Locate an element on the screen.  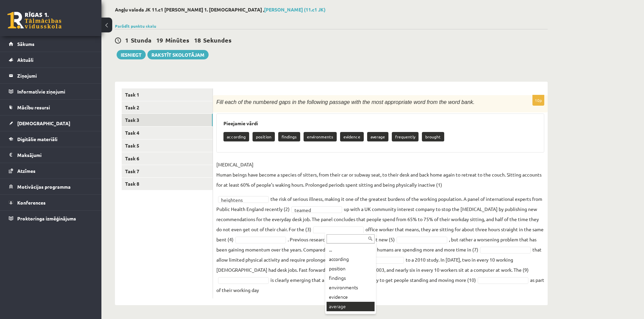
div: findings is located at coordinates (350, 279).